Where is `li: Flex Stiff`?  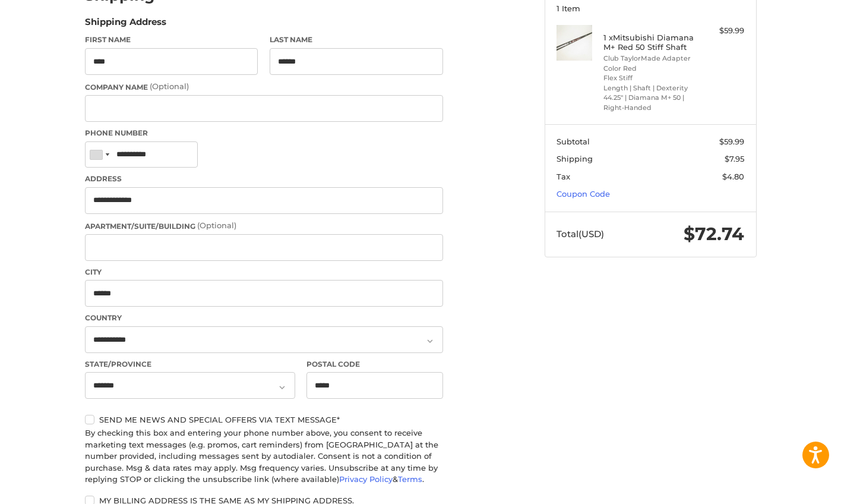
li: Flex Stiff is located at coordinates (649, 78).